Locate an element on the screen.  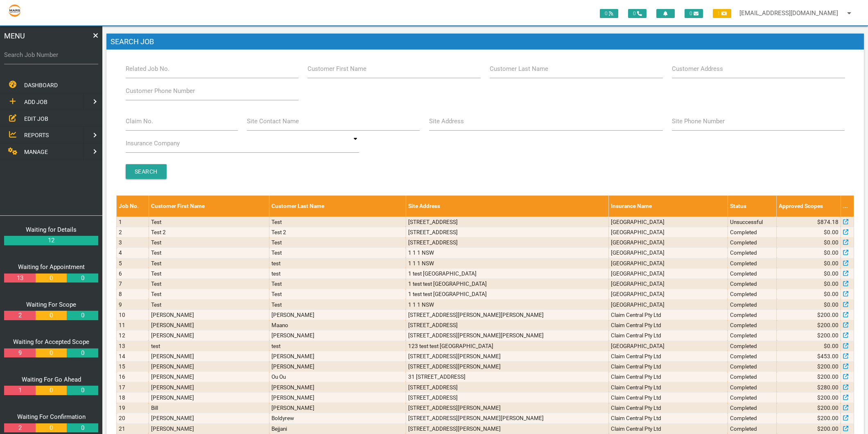
td: 4 is located at coordinates (133, 252).